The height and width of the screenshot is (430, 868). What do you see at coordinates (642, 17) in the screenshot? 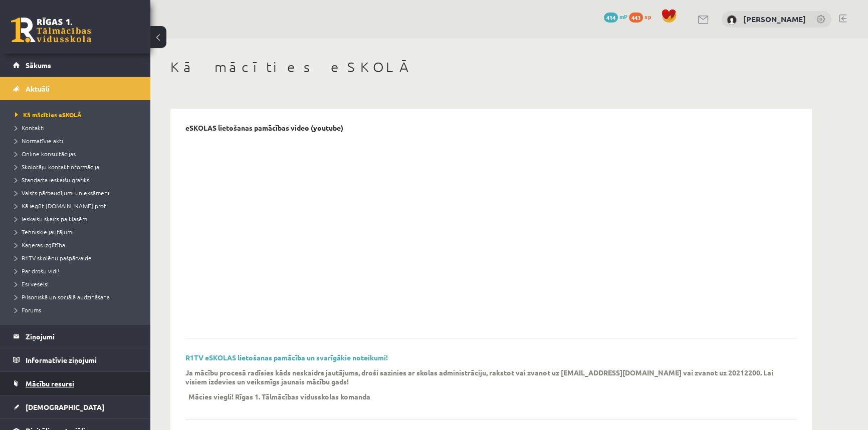
I see `a: 443 xp` at bounding box center [642, 17].